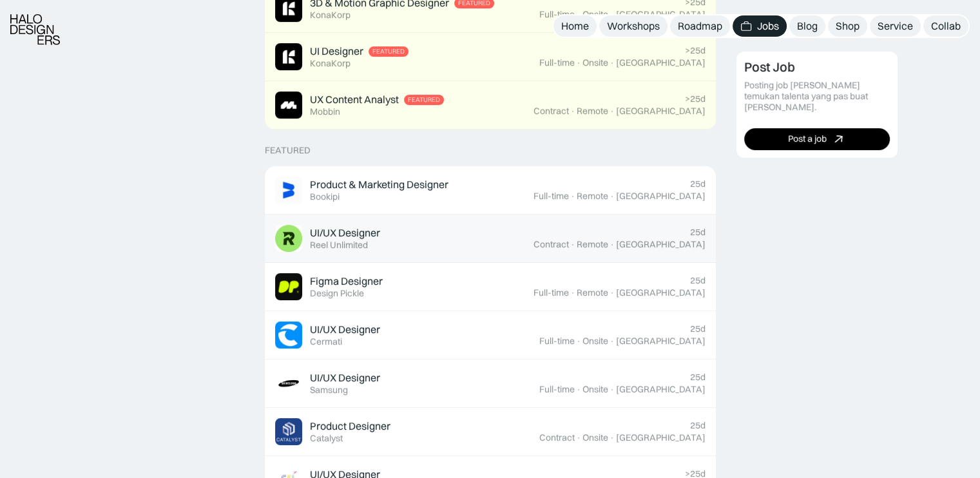  Describe the element at coordinates (769, 67) in the screenshot. I see `div: Post Job` at that location.